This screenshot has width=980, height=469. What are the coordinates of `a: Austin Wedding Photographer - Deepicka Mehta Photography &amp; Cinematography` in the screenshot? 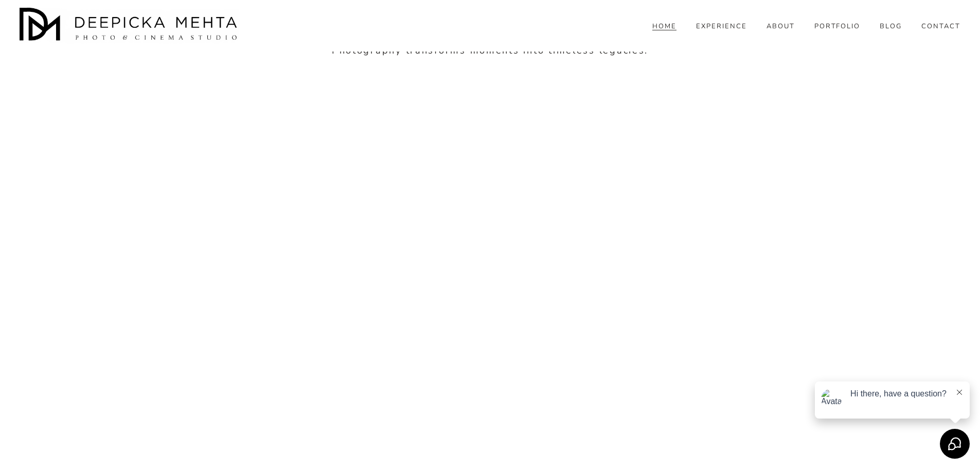 It's located at (130, 26).